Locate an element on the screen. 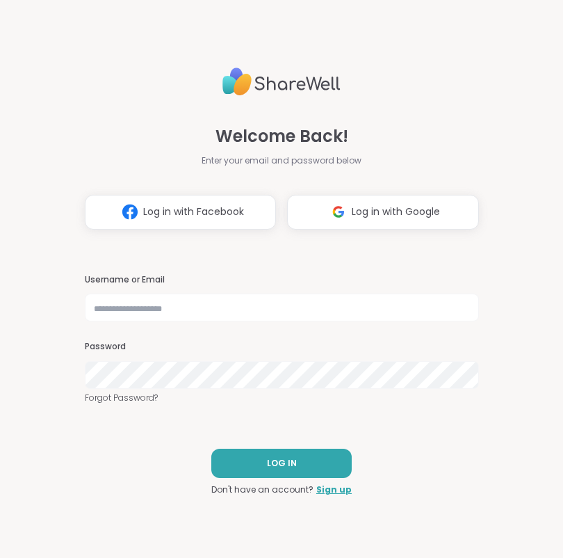  h3: Password is located at coordinates (282, 346).